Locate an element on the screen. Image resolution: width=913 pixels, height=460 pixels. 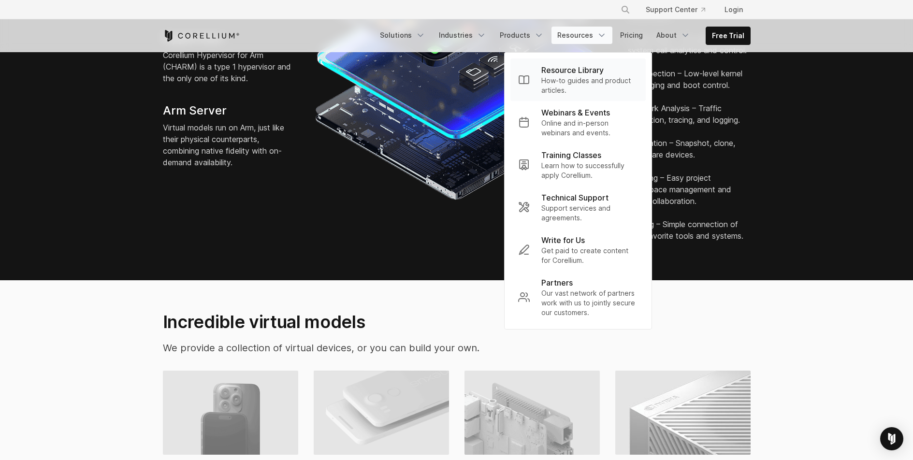
img: IoT & Auto Library is located at coordinates (532, 413).